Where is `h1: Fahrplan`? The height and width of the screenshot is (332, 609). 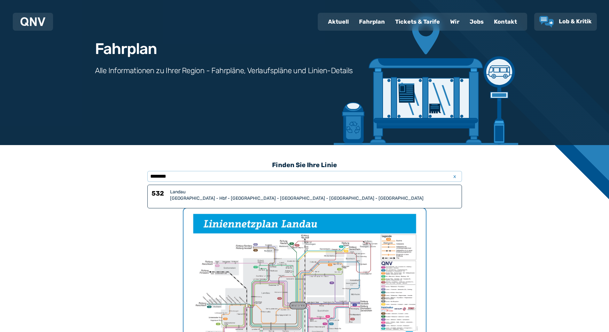 h1: Fahrplan is located at coordinates (126, 49).